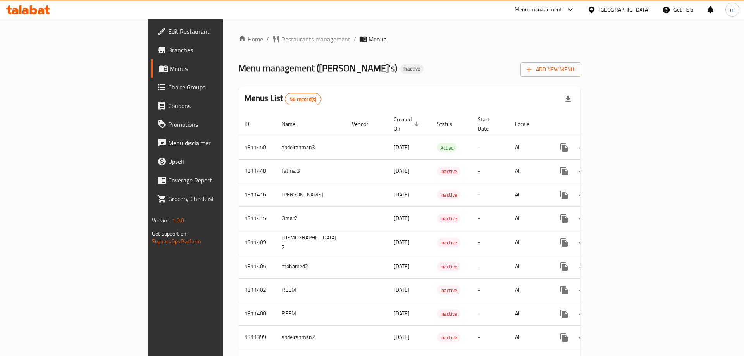 This screenshot has height=356, width=744. What do you see at coordinates (447, 148) in the screenshot?
I see `div: Active` at bounding box center [447, 148].